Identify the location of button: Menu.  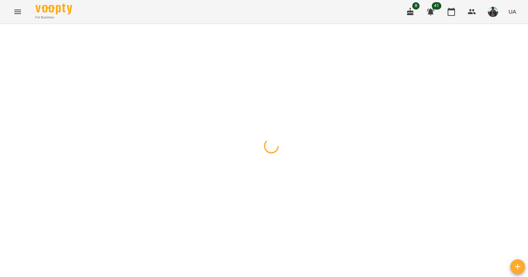
(18, 12).